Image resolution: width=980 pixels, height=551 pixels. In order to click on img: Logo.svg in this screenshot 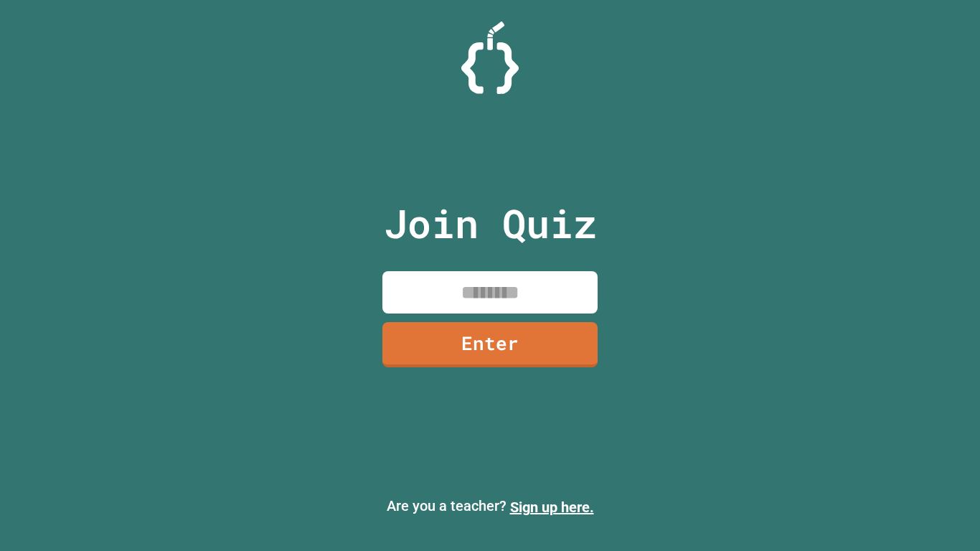, I will do `click(490, 57)`.